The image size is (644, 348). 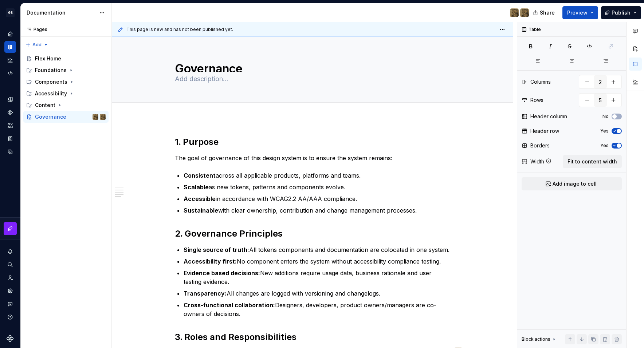 I want to click on p: All changes are logged with versioning and changelogs., so click(x=317, y=293).